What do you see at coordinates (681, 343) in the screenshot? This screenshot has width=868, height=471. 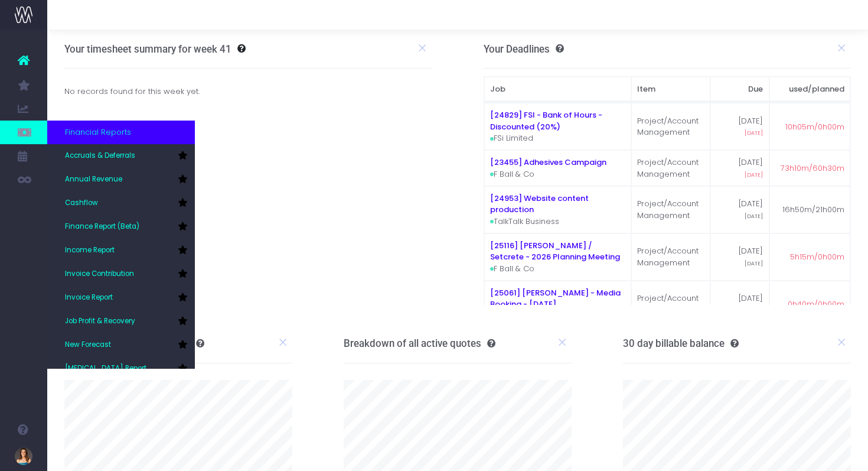 I see `h3: 30 day billable balance` at bounding box center [681, 343].